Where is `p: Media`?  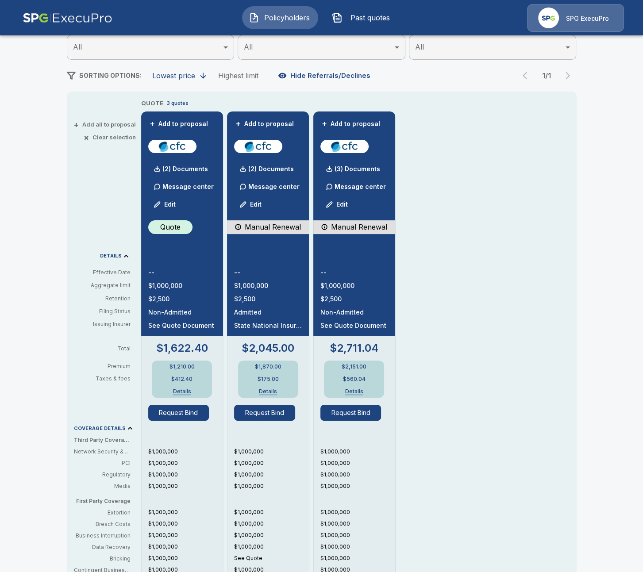
p: Media is located at coordinates (102, 486).